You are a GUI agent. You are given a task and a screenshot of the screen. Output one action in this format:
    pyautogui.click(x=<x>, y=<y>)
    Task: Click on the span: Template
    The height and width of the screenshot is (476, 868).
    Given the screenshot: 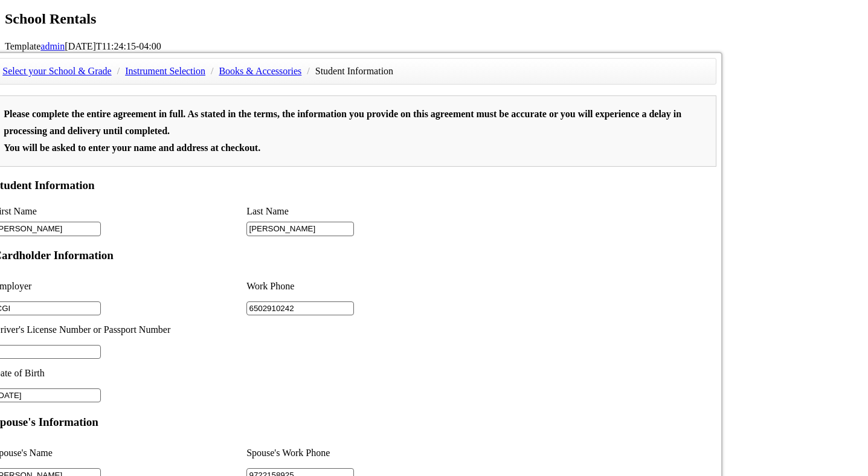 What is the action you would take?
    pyautogui.click(x=22, y=46)
    